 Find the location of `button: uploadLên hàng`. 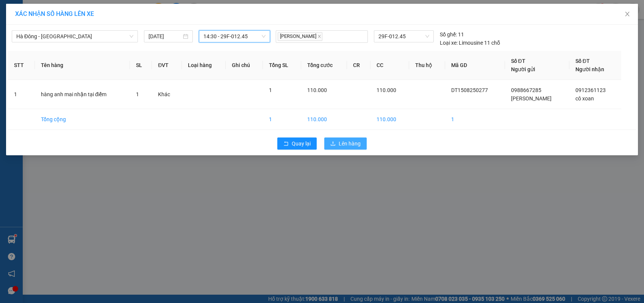

button: uploadLên hàng is located at coordinates (345, 143).